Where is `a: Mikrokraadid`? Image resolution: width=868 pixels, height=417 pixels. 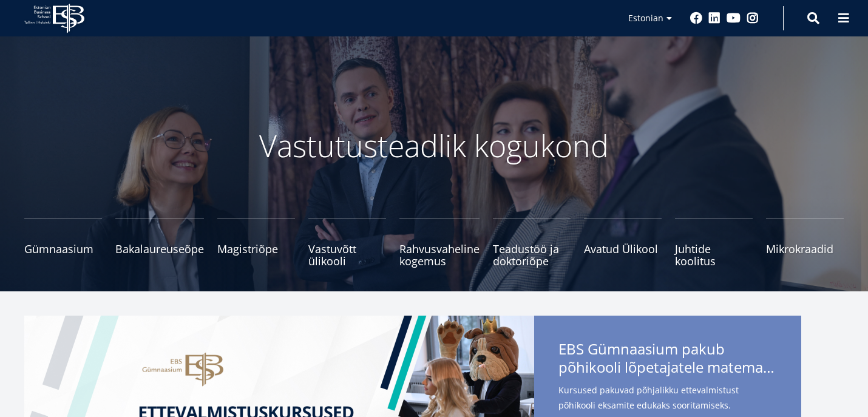 a: Mikrokraadid is located at coordinates (805, 243).